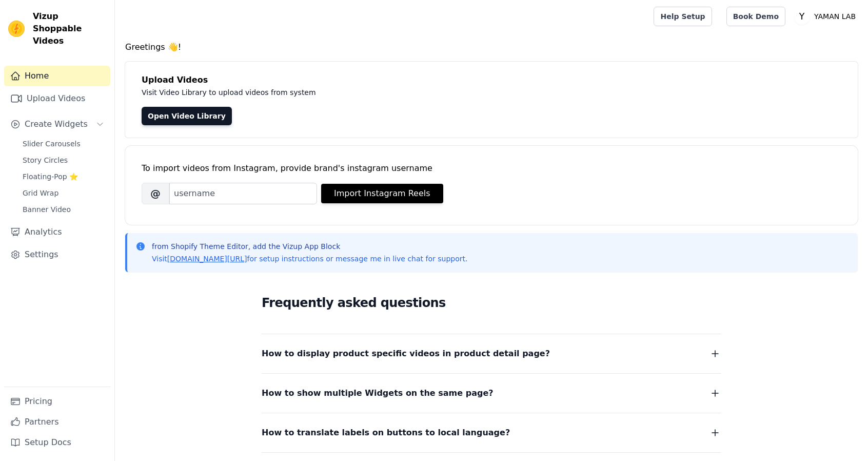 Image resolution: width=868 pixels, height=461 pixels. Describe the element at coordinates (57, 232) in the screenshot. I see `a: Analytics` at that location.